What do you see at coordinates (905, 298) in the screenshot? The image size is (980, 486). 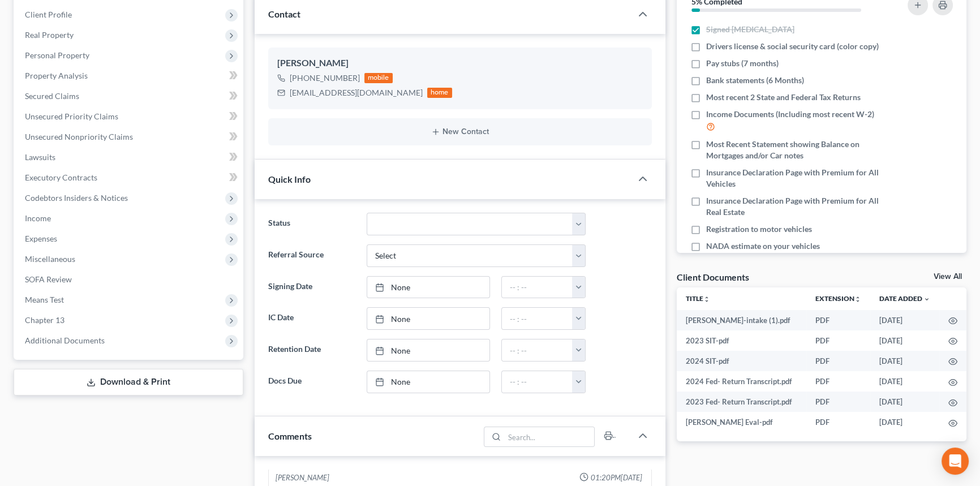 I see `a: Date Added expand_more` at bounding box center [905, 298].